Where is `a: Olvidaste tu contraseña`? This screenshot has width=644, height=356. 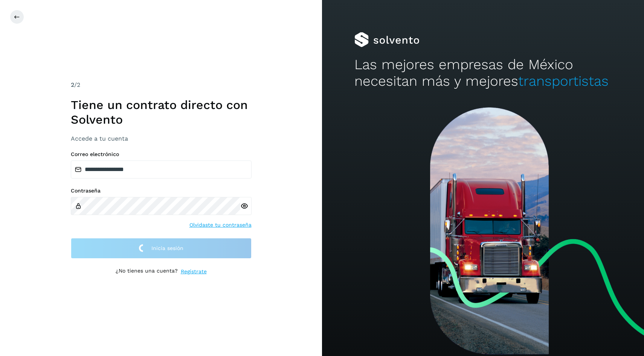 a: Olvidaste tu contraseña is located at coordinates (220, 225).